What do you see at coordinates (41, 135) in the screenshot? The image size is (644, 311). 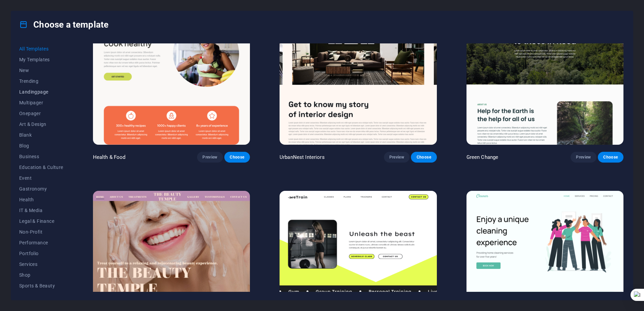 I see `button: Blank` at bounding box center [41, 135].